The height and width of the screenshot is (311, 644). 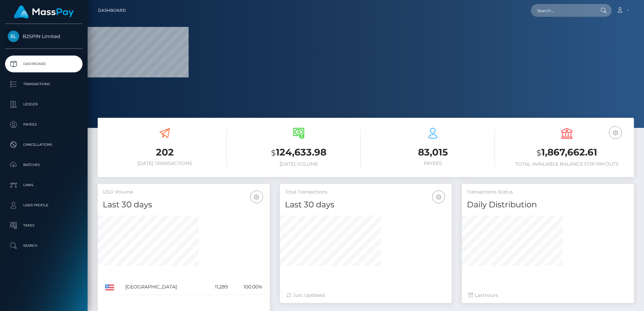 I want to click on a: Ledger, so click(x=44, y=104).